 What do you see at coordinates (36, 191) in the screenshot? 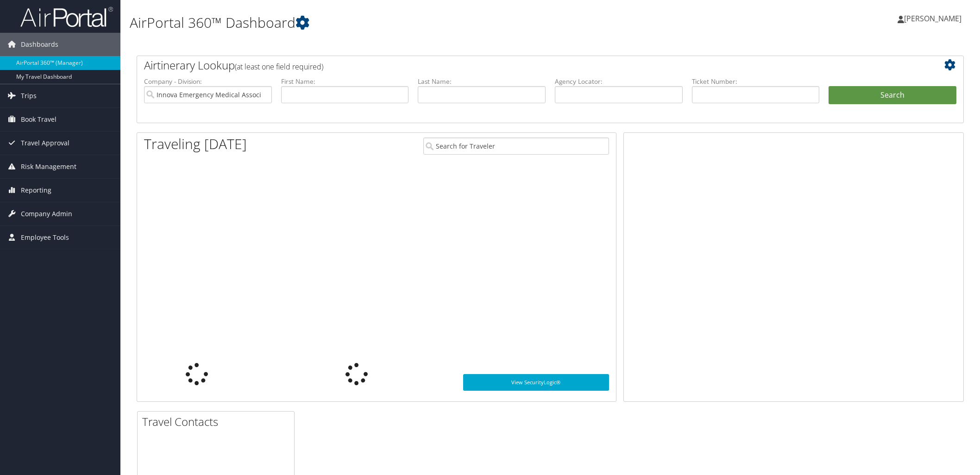
I see `span: Reporting` at bounding box center [36, 191].